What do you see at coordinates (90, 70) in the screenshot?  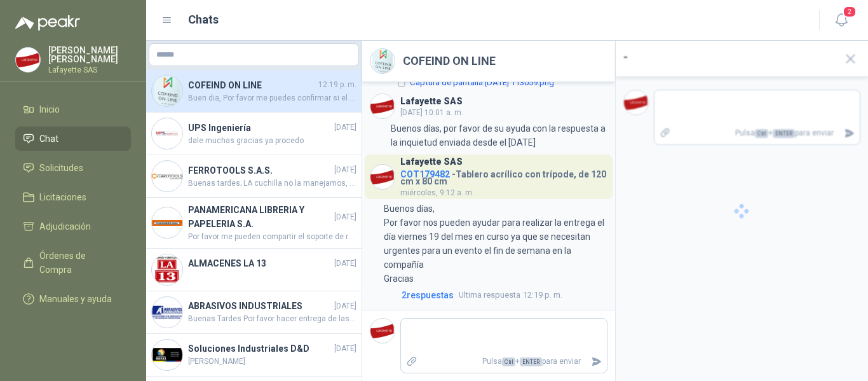 I see `p: Lafayette SAS` at bounding box center [90, 70].